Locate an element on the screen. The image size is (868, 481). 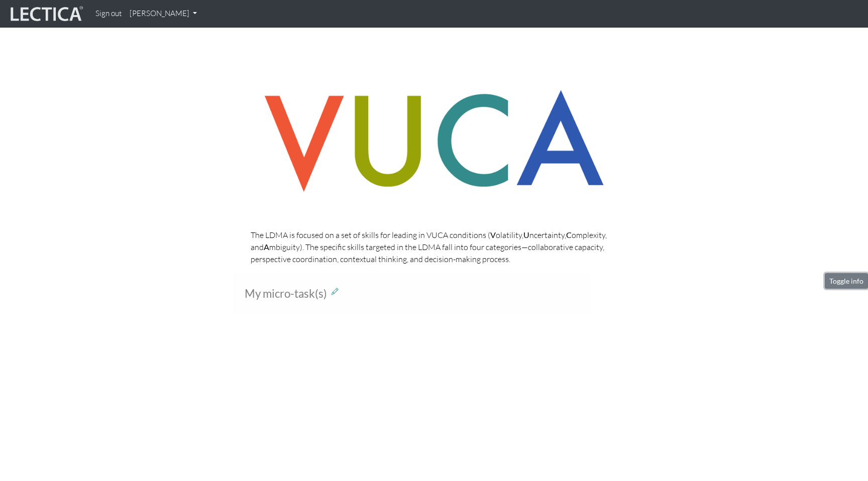
strong: A is located at coordinates (266, 246).